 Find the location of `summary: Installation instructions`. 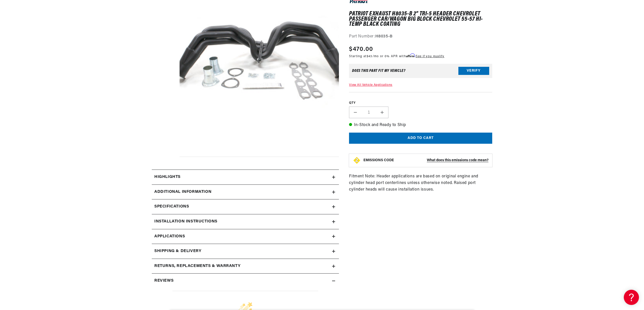

summary: Installation instructions is located at coordinates (245, 222).